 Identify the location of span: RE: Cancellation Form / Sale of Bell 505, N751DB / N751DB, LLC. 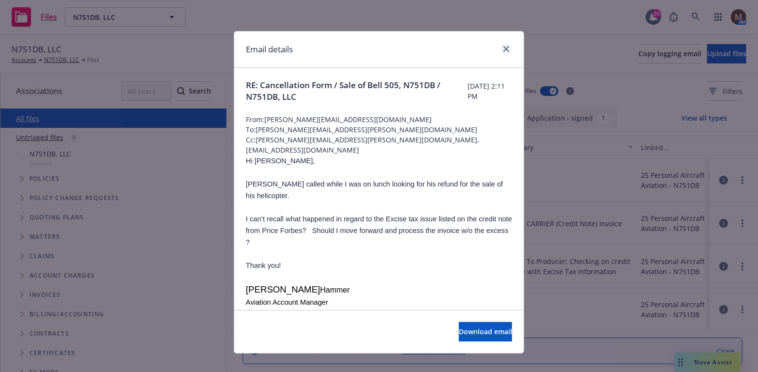
(357, 91).